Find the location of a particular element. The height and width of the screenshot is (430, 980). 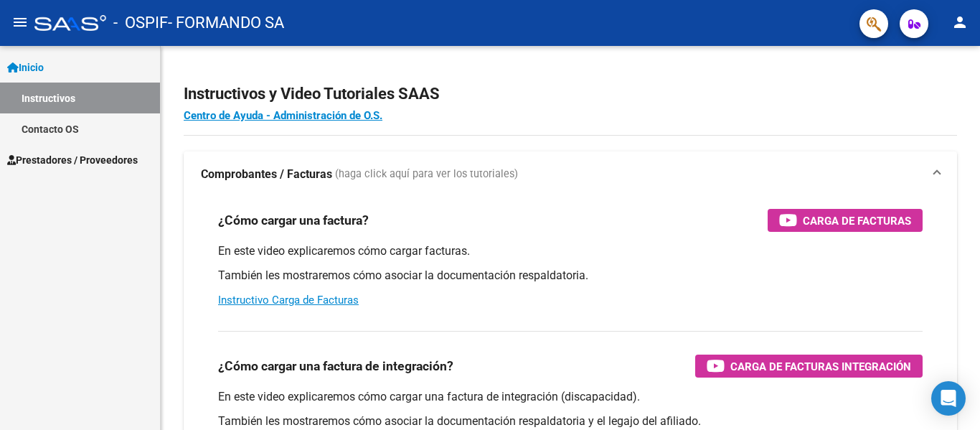

h2: Instructivos y Video Tutoriales SAAS is located at coordinates (570, 94).